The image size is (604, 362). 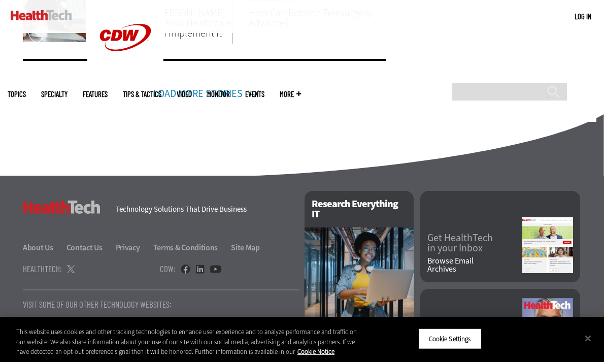 I want to click on img: newsletter screenshot, so click(x=548, y=245).